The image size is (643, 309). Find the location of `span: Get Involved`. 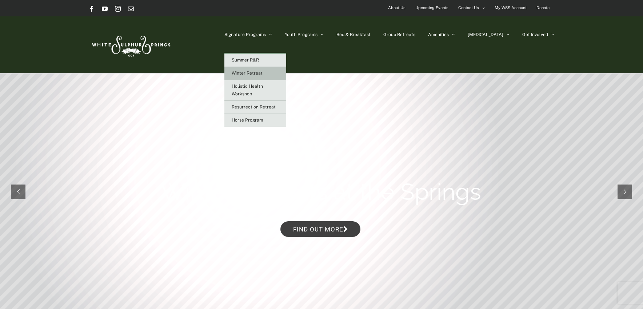

span: Get Involved is located at coordinates (535, 35).